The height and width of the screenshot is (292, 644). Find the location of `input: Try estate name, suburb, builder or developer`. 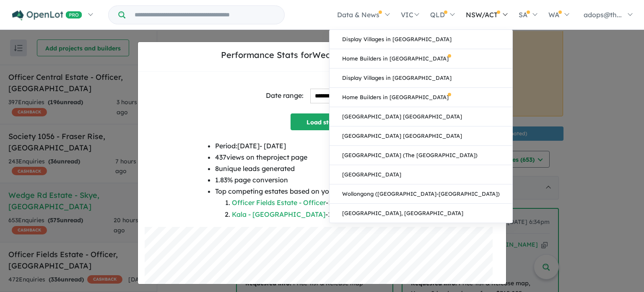

input: Try estate name, suburb, builder or developer is located at coordinates (205, 15).